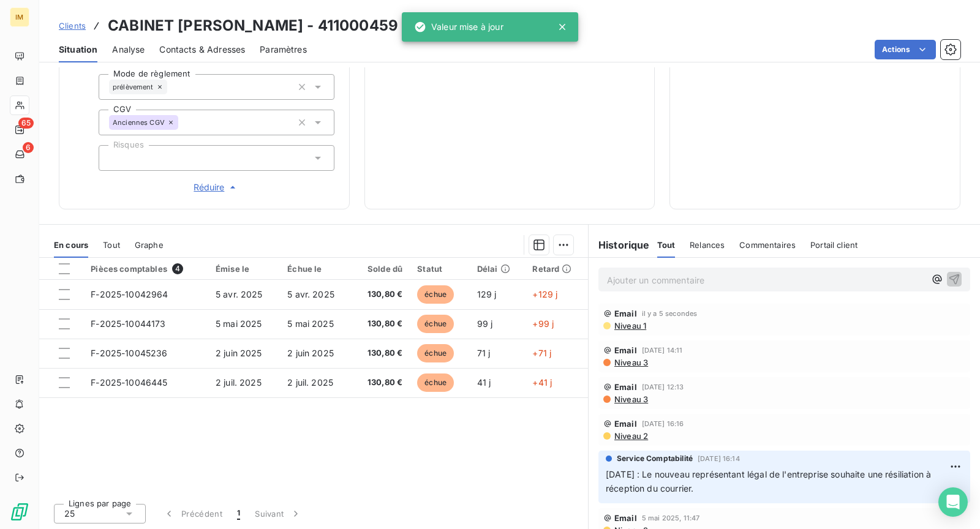  What do you see at coordinates (440, 269) in the screenshot?
I see `div: Statut` at bounding box center [440, 269].